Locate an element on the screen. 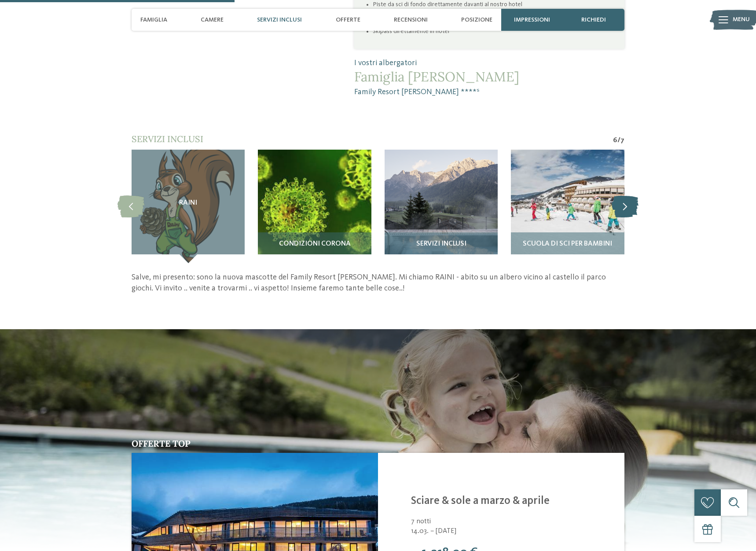 The width and height of the screenshot is (756, 551). span: Famiglia is located at coordinates (153, 20).